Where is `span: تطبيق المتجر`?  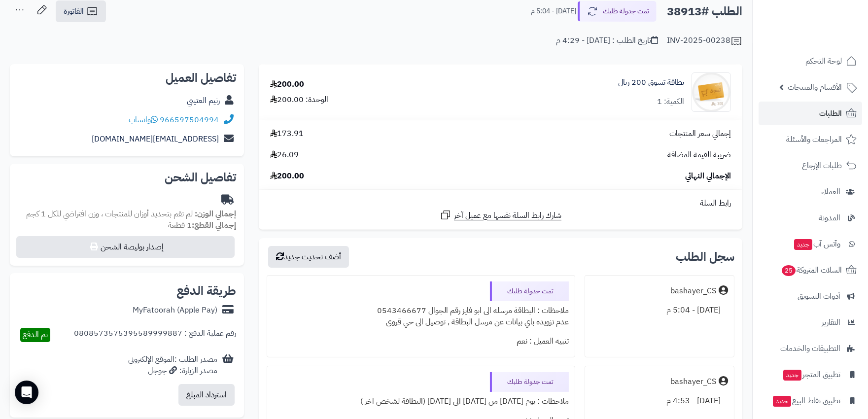
span: تطبيق المتجر is located at coordinates (811, 375).